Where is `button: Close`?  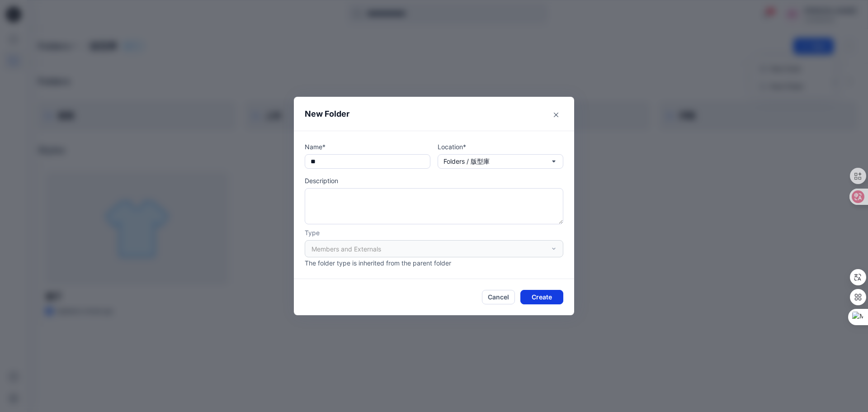 button: Close is located at coordinates (556, 115).